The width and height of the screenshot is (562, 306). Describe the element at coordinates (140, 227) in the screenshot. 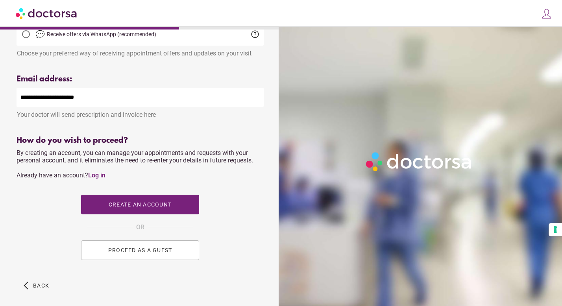

I see `span: OR` at that location.